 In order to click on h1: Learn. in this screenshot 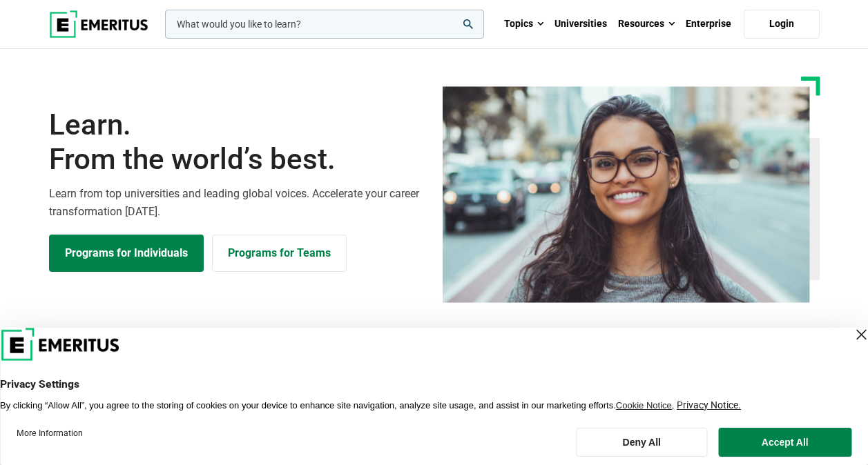, I will do `click(237, 142)`.